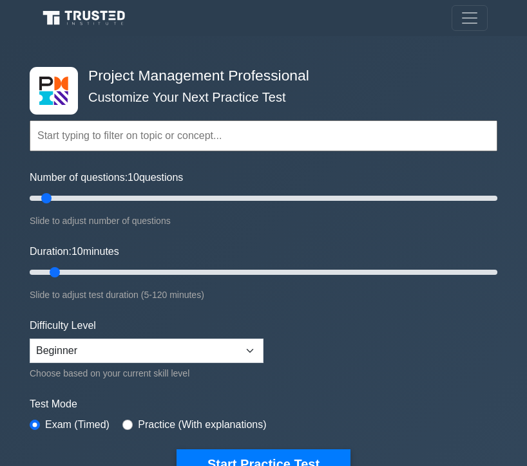  I want to click on div: Slide to adjust number of questions, so click(263, 221).